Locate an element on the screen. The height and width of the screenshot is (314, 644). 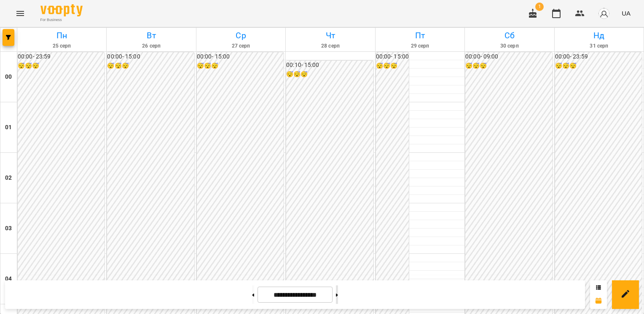
h6: 00:10 - 15:00 is located at coordinates (330, 65).